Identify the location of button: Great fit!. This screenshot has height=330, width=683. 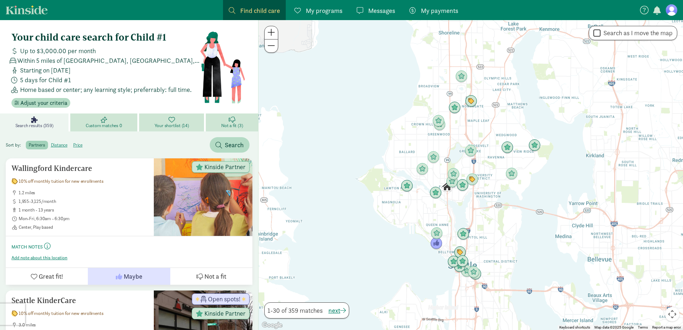
(47, 276).